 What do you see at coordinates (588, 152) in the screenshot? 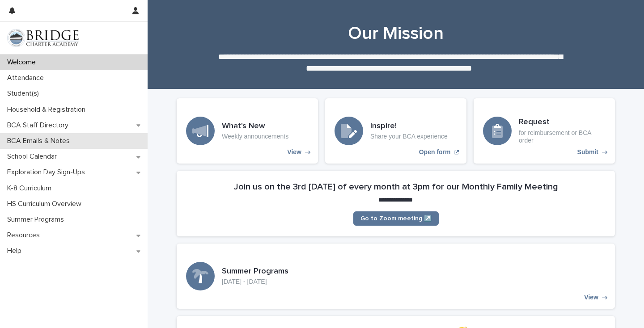
I see `p: Submit` at bounding box center [588, 152].